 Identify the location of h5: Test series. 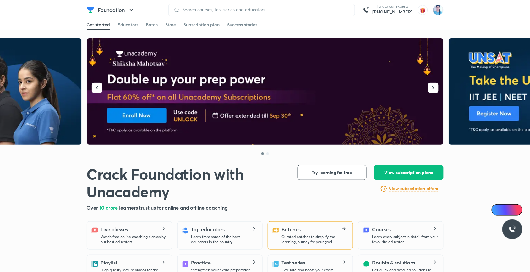
(293, 263).